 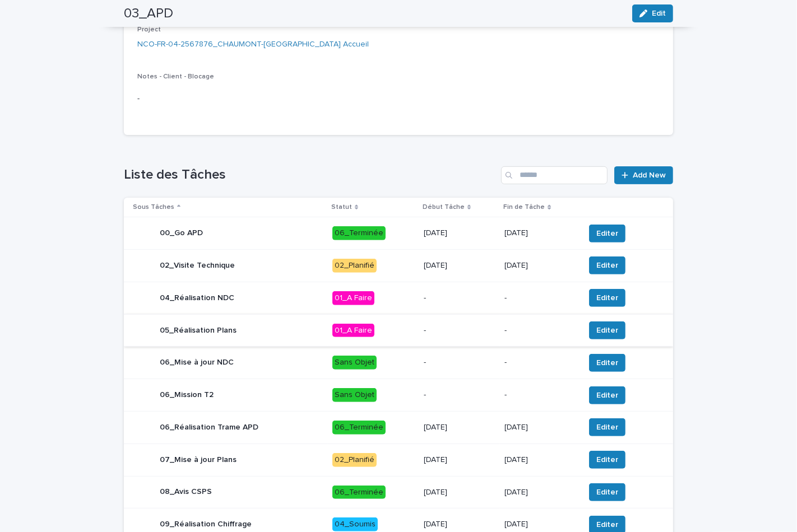 What do you see at coordinates (197, 362) in the screenshot?
I see `p: 06_Mise à jour NDC` at bounding box center [197, 362].